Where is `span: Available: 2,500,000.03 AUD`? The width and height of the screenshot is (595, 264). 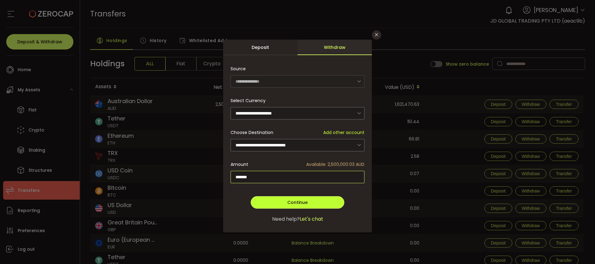
span: Available: 2,500,000.03 AUD is located at coordinates (335, 165).